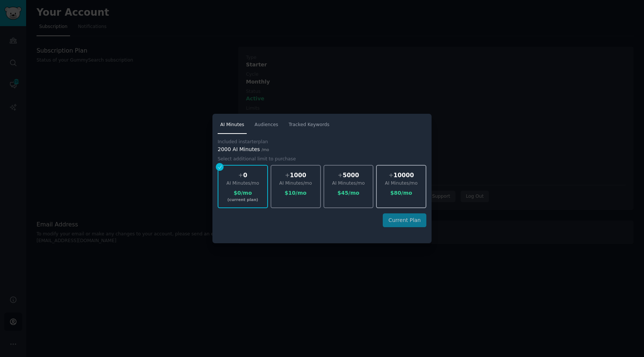  I want to click on span: 5000, so click(351, 175).